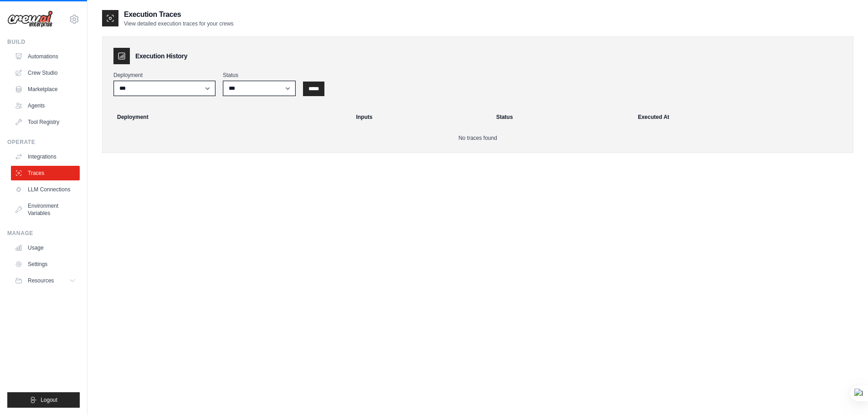  Describe the element at coordinates (45, 73) in the screenshot. I see `a: Crew Studio` at that location.